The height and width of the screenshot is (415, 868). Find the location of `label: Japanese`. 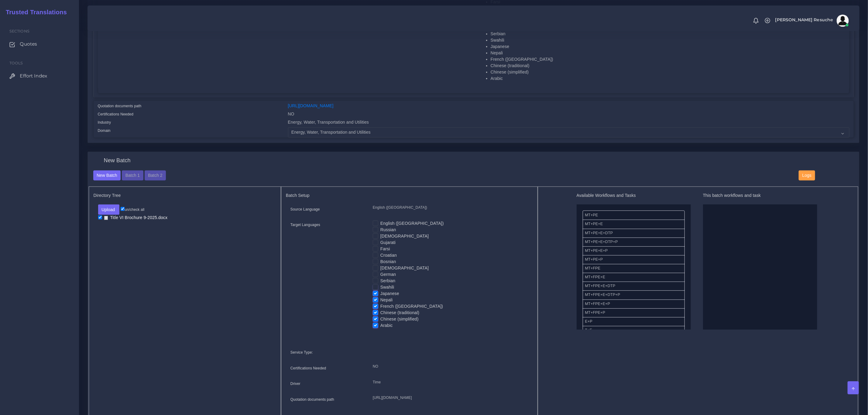

label: Japanese is located at coordinates (390, 293).